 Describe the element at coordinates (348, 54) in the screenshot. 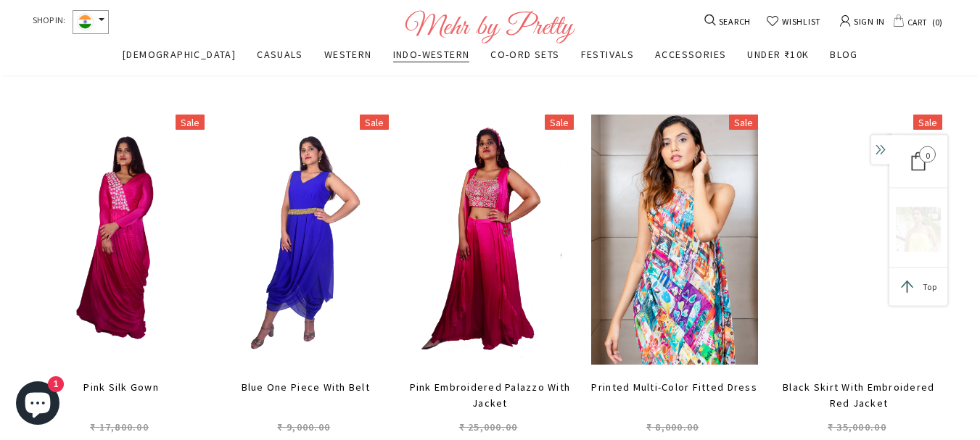

I see `span: WESTERN` at that location.